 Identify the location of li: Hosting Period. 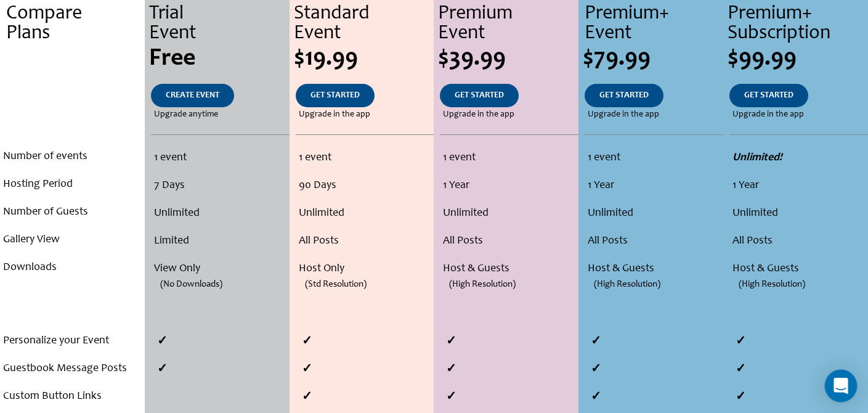
(72, 184).